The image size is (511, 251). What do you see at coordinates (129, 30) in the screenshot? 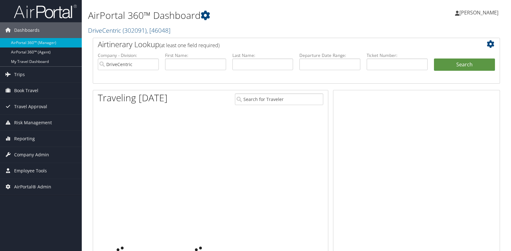
I see `a: DriveCentric` at bounding box center [129, 30].